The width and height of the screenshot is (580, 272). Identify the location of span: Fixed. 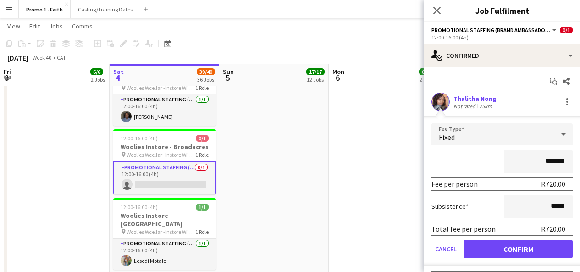
(446, 137).